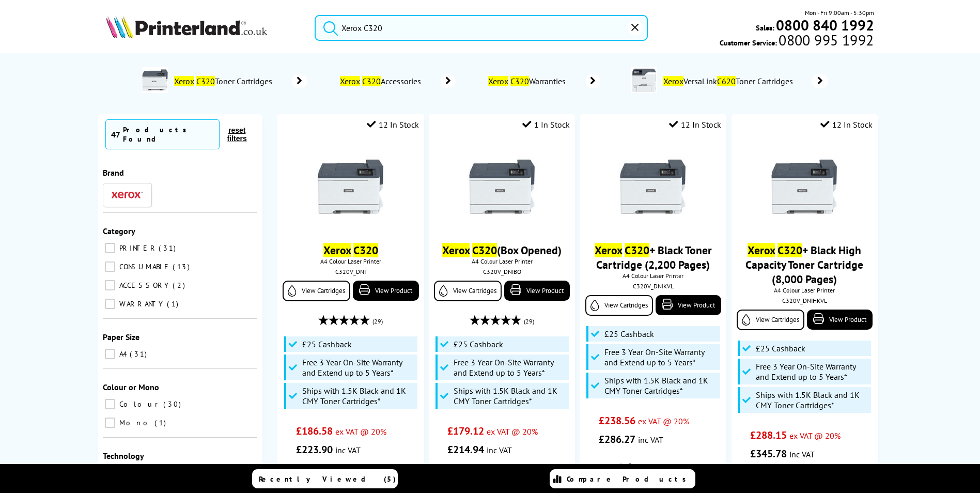 The image size is (980, 493). What do you see at coordinates (110, 354) in the screenshot?
I see `input: A4 31` at bounding box center [110, 354].